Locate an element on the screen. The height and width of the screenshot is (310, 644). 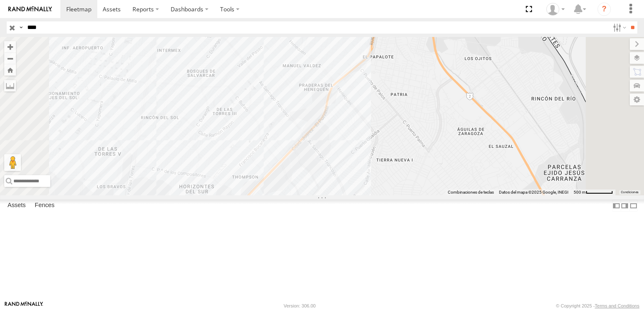
button: Zoom in is located at coordinates (10, 46).